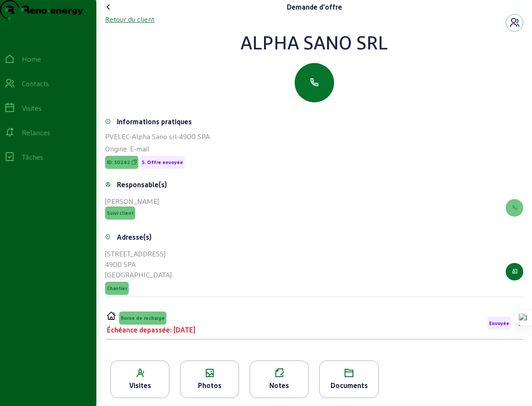 This screenshot has height=406, width=532. Describe the element at coordinates (348, 386) in the screenshot. I see `div: Documents` at that location.